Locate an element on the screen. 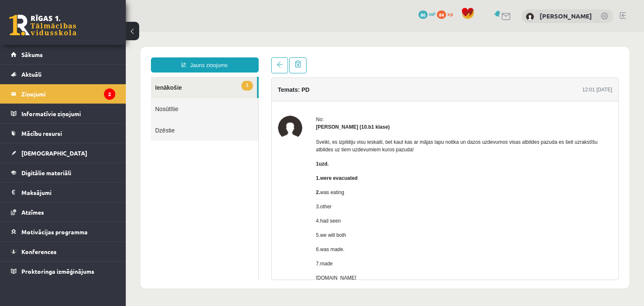 This screenshot has height=306, width=644. strong: 2. is located at coordinates (193, 160).